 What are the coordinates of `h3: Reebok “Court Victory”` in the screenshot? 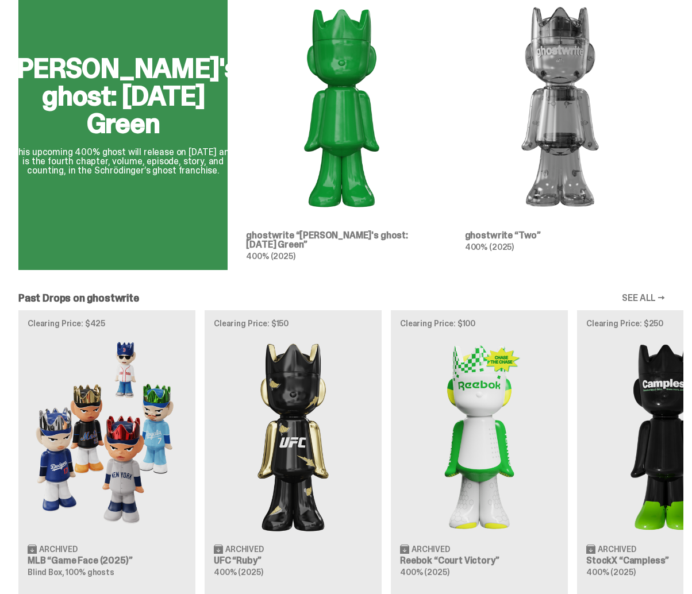 It's located at (479, 561).